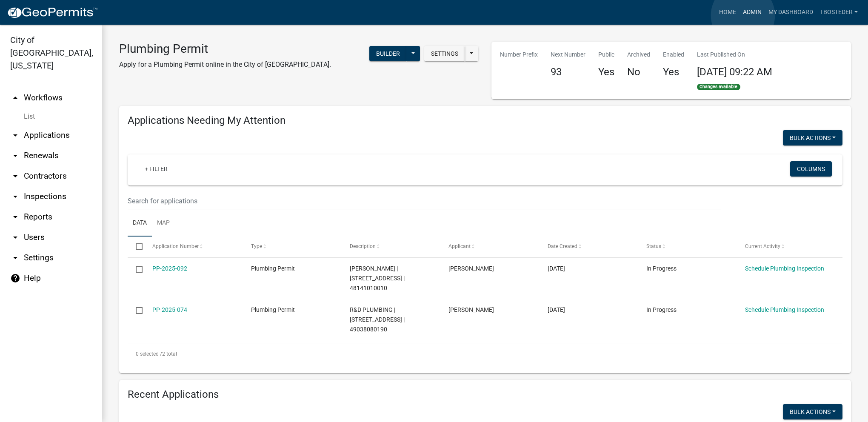  What do you see at coordinates (170, 310) in the screenshot?
I see `a: PP-2025-074` at bounding box center [170, 310].